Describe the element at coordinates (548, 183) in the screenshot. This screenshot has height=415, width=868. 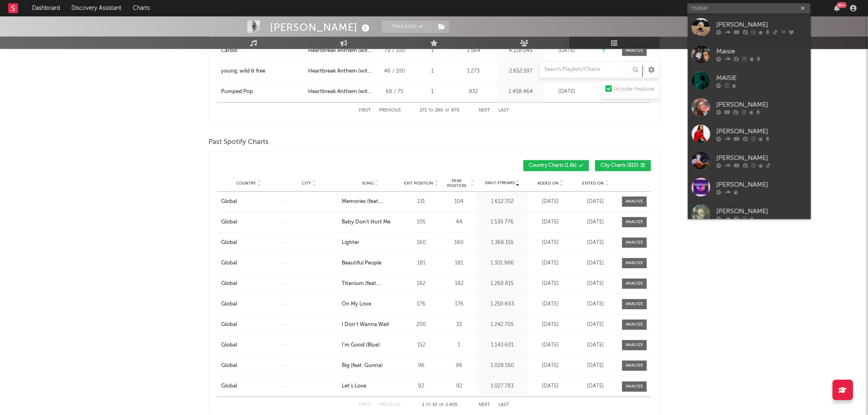
I see `span: Added On` at that location.